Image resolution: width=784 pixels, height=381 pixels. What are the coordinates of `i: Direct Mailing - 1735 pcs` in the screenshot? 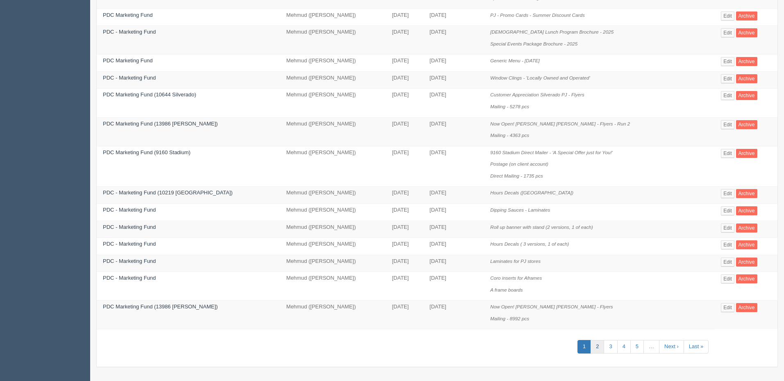 It's located at (516, 175).